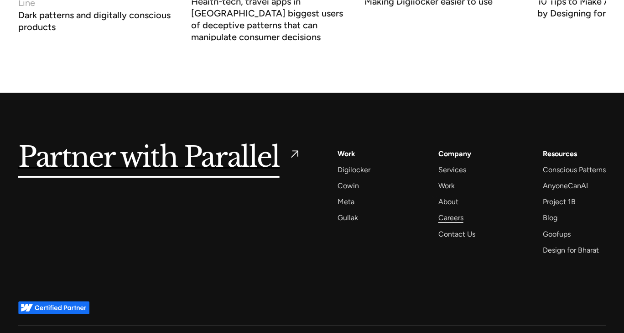  What do you see at coordinates (348, 185) in the screenshot?
I see `div: Cowin` at bounding box center [348, 185].